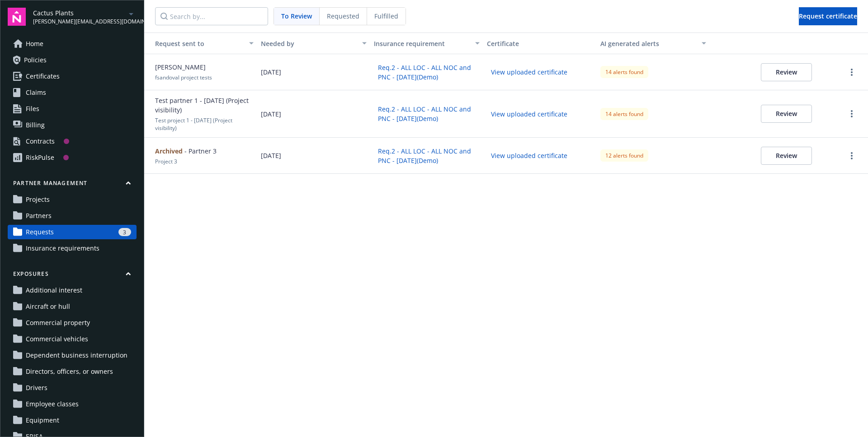 The image size is (868, 437). Describe the element at coordinates (57, 340) in the screenshot. I see `span: Commercial vehicles` at that location.